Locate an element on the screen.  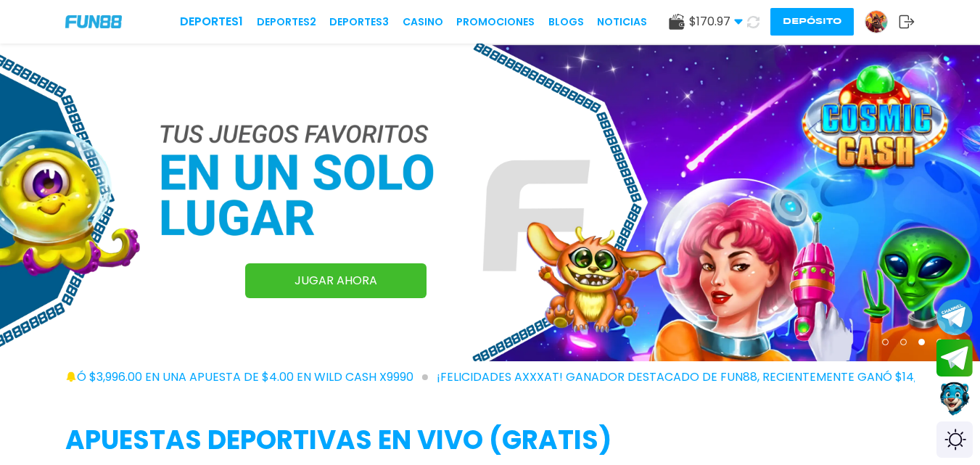
span: $ 170.97 is located at coordinates (716, 22).